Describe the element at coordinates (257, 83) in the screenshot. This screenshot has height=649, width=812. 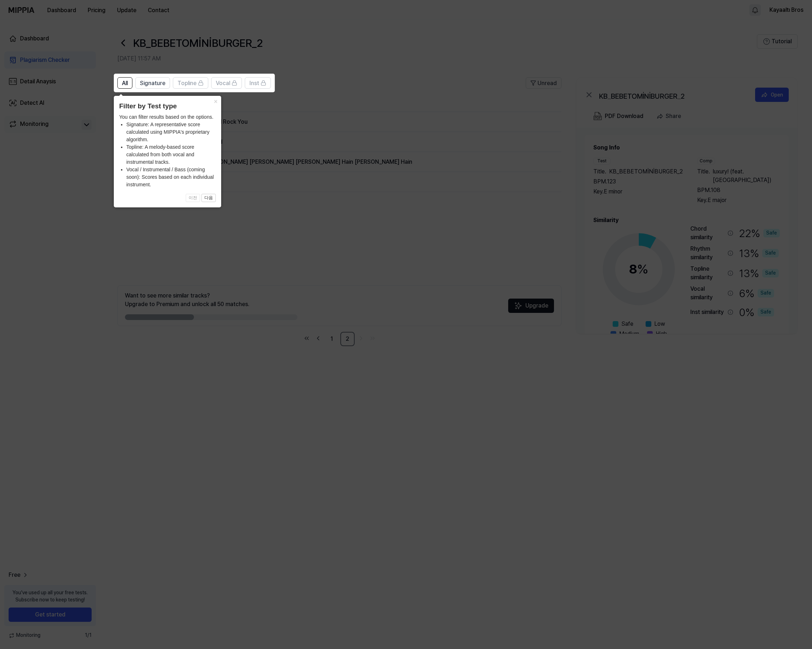
I see `button: Inst` at that location.